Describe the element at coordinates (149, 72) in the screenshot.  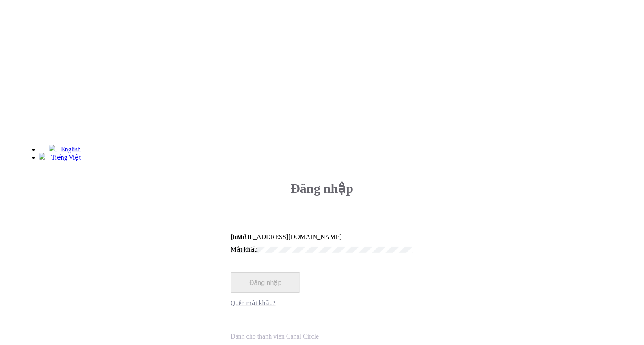
I see `h4: Cổng thông tin quản lý` at that location.